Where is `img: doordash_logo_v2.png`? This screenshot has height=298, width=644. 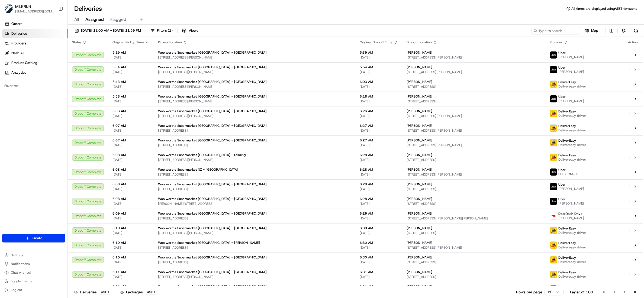 img: doordash_logo_v2.png is located at coordinates (553, 216).